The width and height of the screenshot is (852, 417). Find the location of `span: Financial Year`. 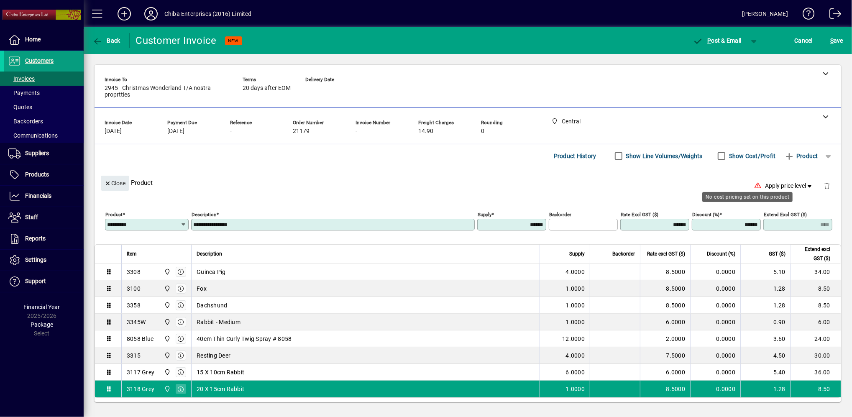

span: Financial Year is located at coordinates (42, 307).